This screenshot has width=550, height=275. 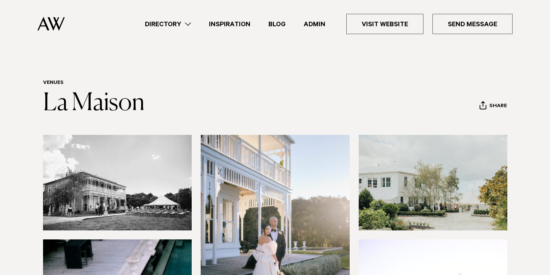 I want to click on a: Directory, so click(x=168, y=24).